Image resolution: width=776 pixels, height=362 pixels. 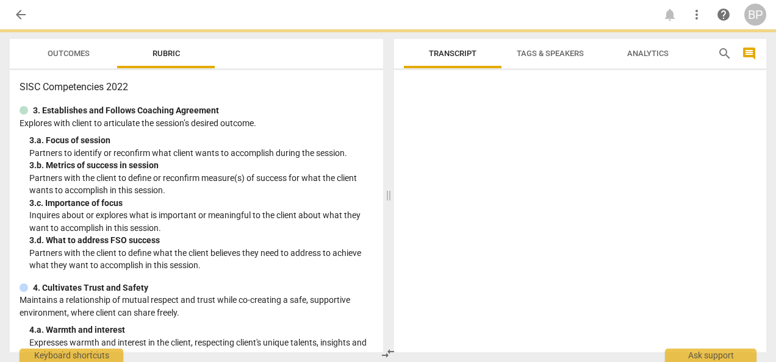 What do you see at coordinates (196, 87) in the screenshot?
I see `h3: SISC Competencies 2022` at bounding box center [196, 87].